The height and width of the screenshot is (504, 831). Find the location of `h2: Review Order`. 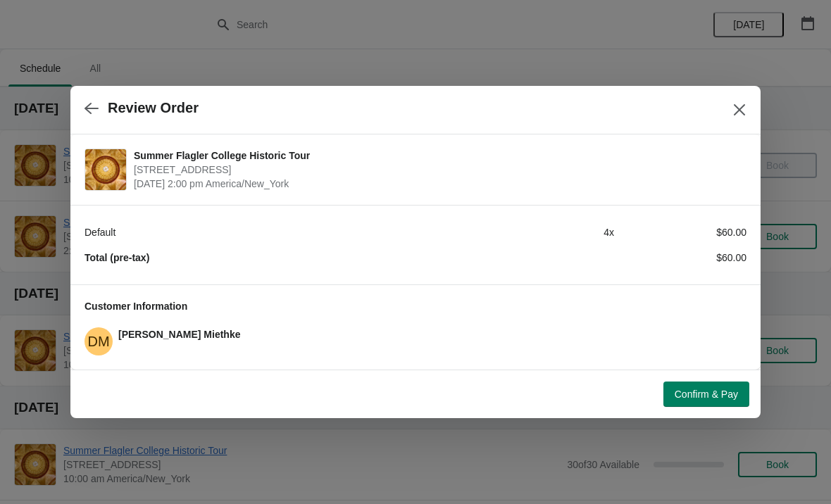

h2: Review Order is located at coordinates (153, 107).